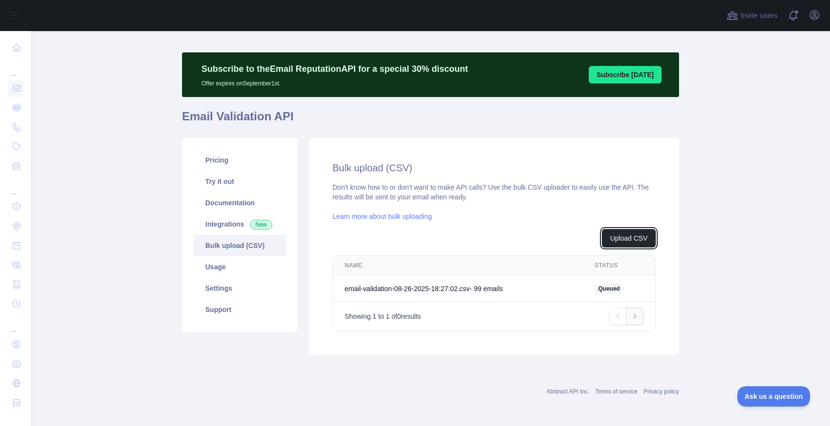 The height and width of the screenshot is (426, 830). Describe the element at coordinates (399, 316) in the screenshot. I see `span: 0` at that location.